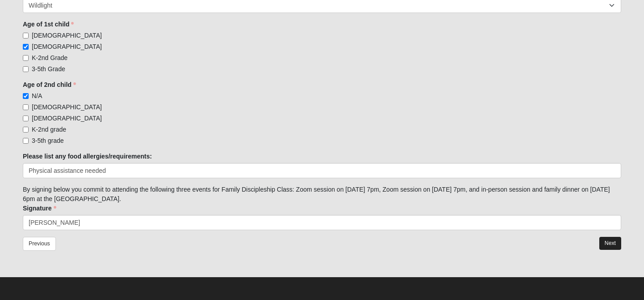 This screenshot has height=300, width=644. I want to click on a: Previous, so click(39, 243).